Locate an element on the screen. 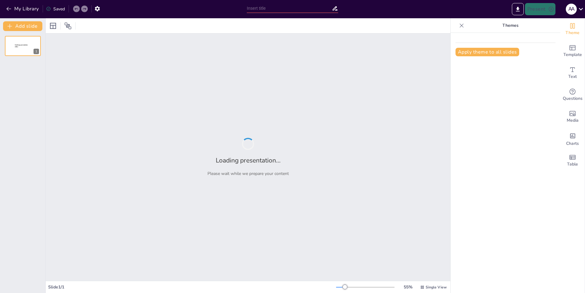 This screenshot has height=293, width=585. div: Change the overall theme is located at coordinates (572, 29).